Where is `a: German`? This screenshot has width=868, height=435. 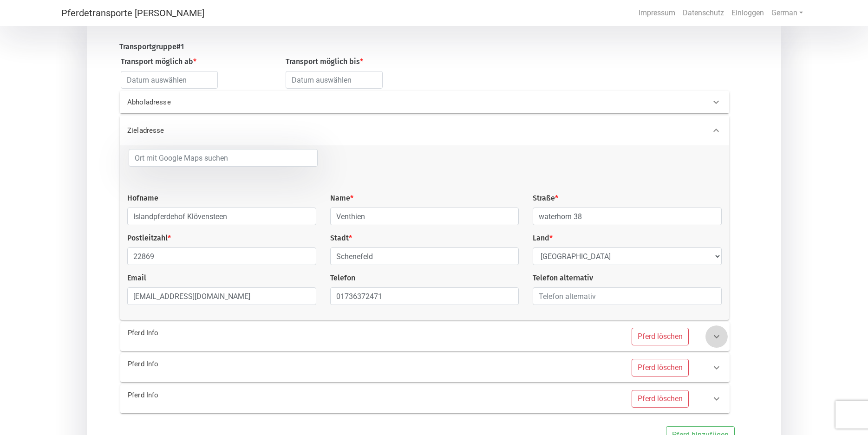
a: German is located at coordinates (787, 13).